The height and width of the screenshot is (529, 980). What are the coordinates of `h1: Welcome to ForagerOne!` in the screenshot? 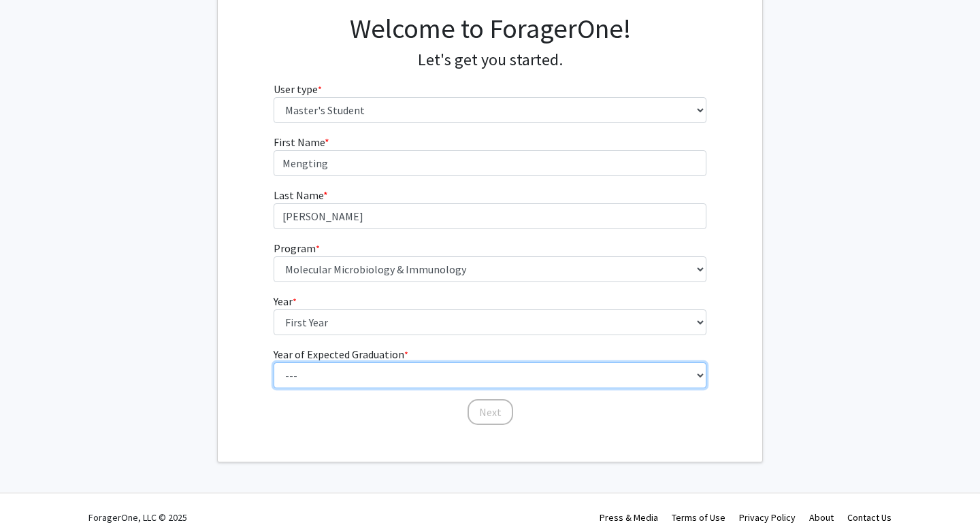 It's located at (490, 29).